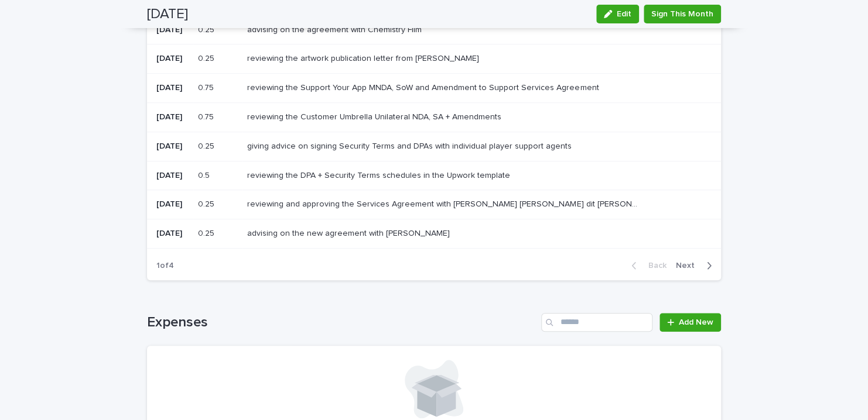 Image resolution: width=868 pixels, height=420 pixels. What do you see at coordinates (647, 266) in the screenshot?
I see `button: Back` at bounding box center [647, 266].